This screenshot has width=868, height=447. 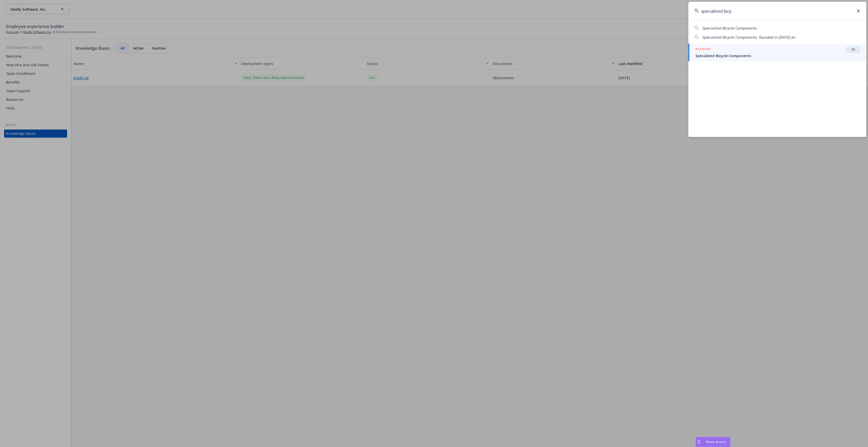 What do you see at coordinates (699, 442) in the screenshot?
I see `div: Drag to move` at bounding box center [699, 442].